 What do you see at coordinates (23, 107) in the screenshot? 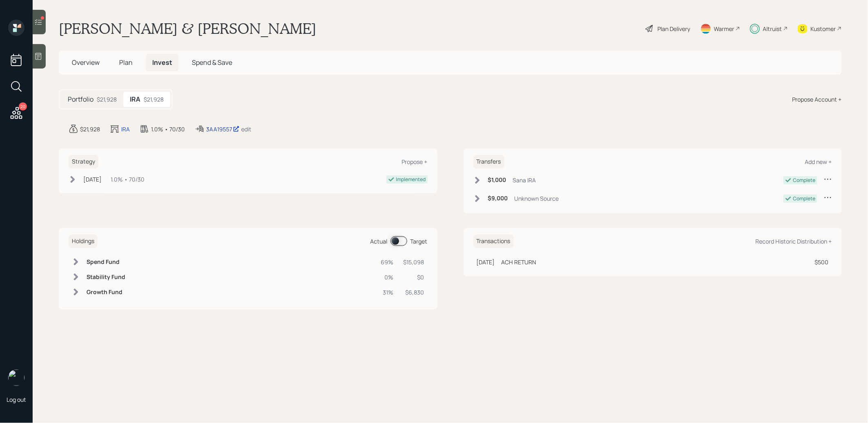
I see `div: 20` at bounding box center [23, 107].